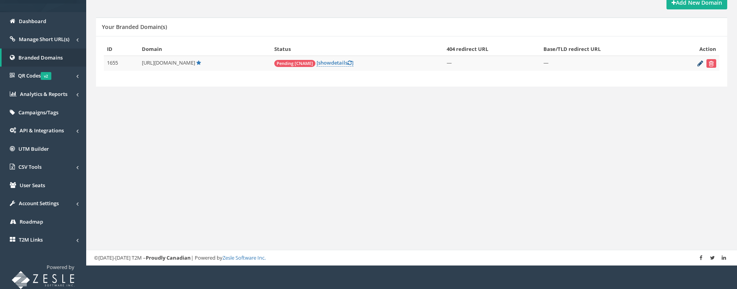 The width and height of the screenshot is (737, 289). I want to click on span: Campaigns/Tags, so click(38, 112).